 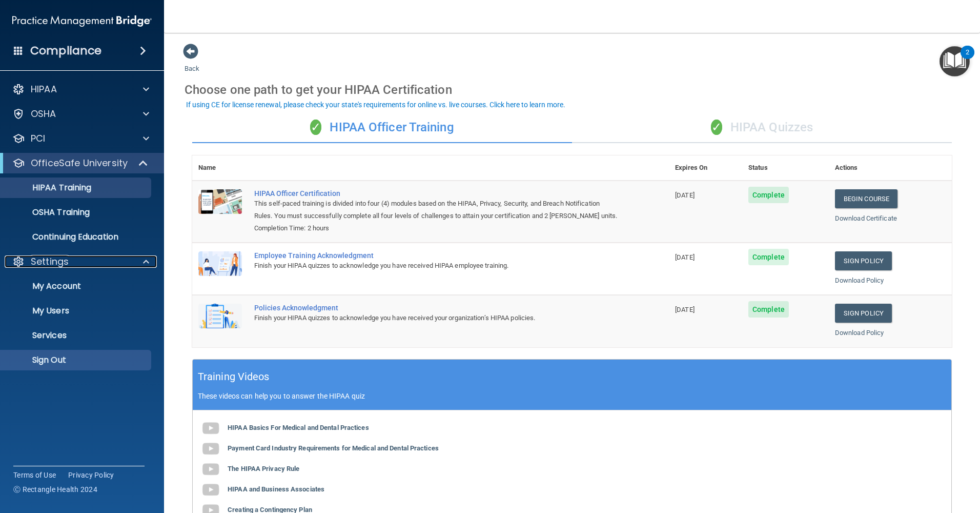 I want to click on div: If using CE for license renewal, please check your state's requirements for online vs. live cours..., so click(x=376, y=105).